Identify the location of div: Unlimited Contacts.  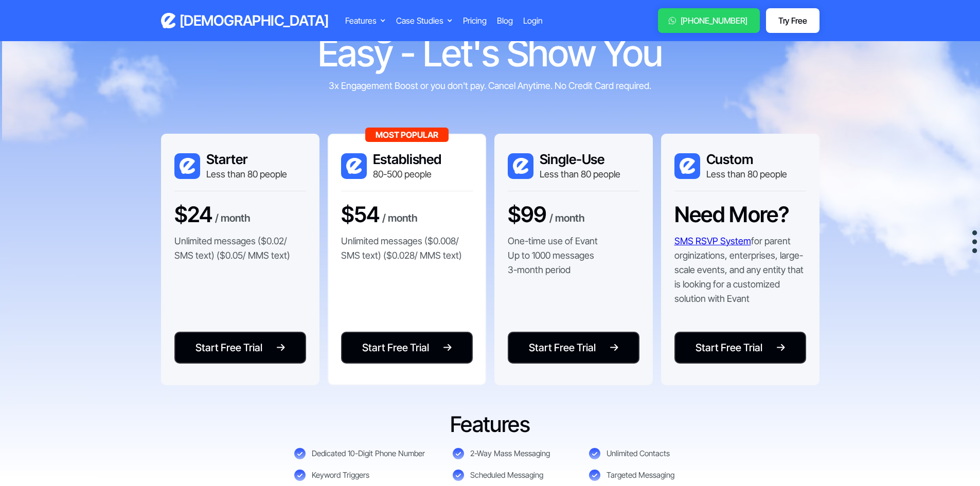
(638, 454).